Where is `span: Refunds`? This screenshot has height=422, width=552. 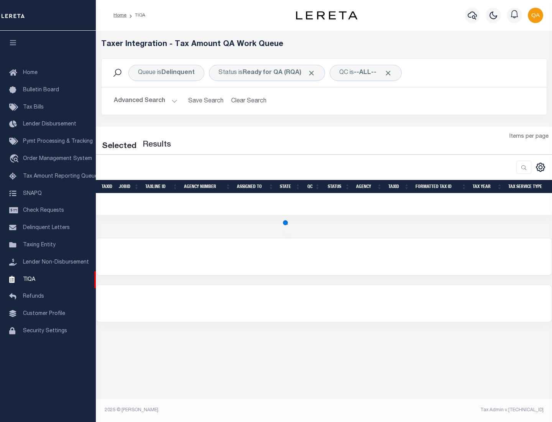
span: Refunds is located at coordinates (33, 297).